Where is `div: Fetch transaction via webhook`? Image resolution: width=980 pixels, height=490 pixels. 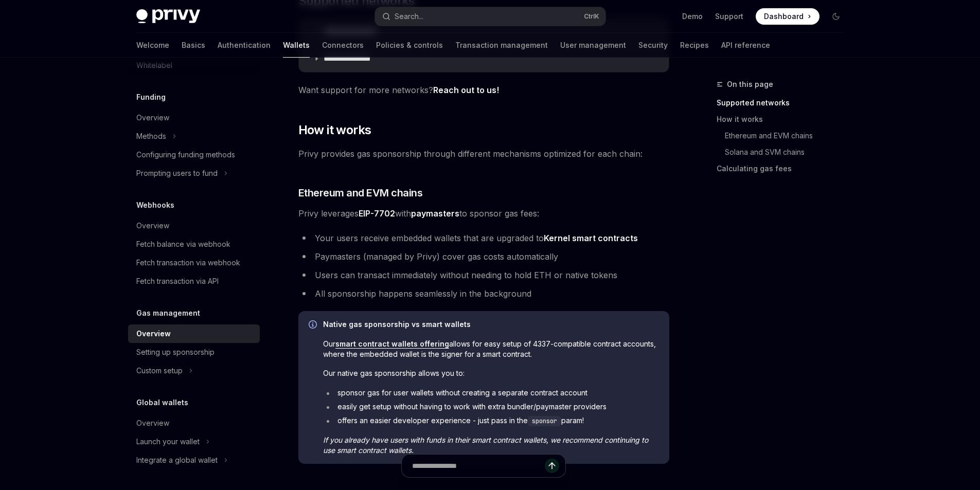 div: Fetch transaction via webhook is located at coordinates (188, 263).